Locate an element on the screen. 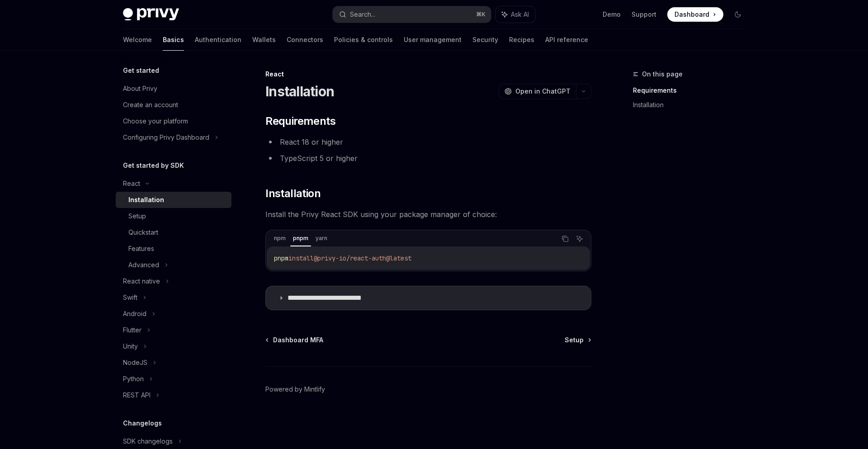  button: Open in ChatGPT is located at coordinates (537, 92).